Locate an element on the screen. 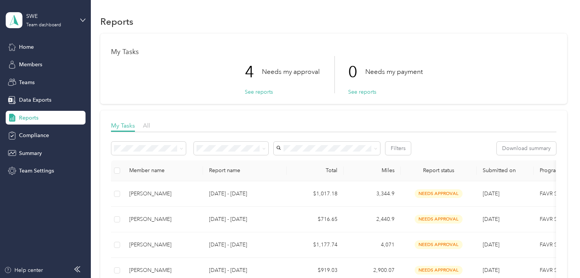 The image size is (580, 278). h1: Reports is located at coordinates (117, 21).